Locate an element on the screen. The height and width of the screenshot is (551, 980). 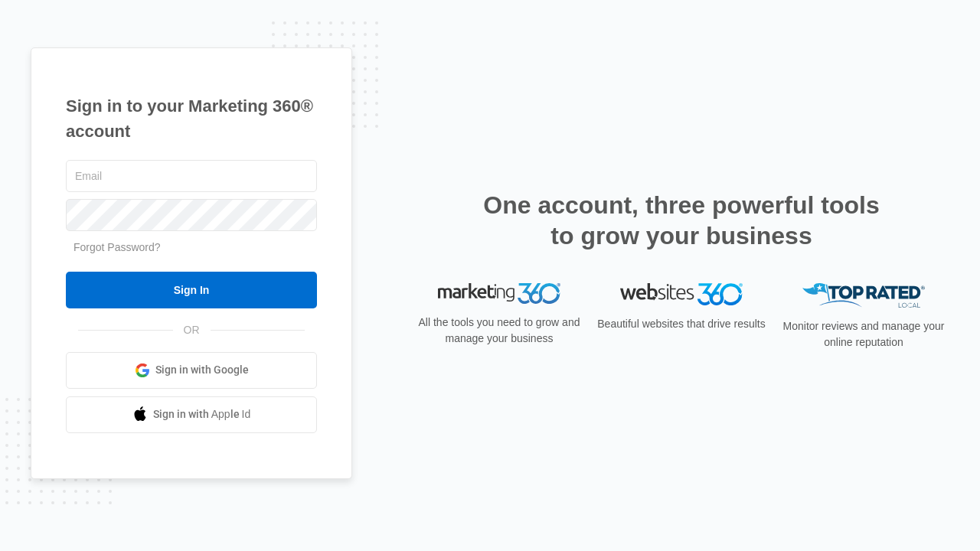
p: Monitor reviews and manage your online reputation is located at coordinates (863, 334).